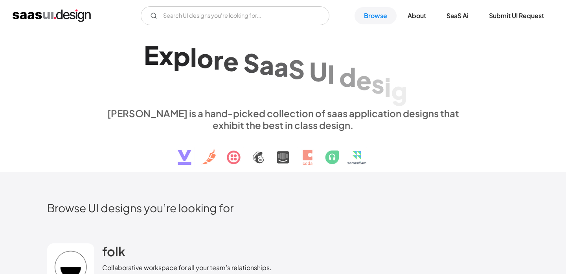 Image resolution: width=566 pixels, height=274 pixels. What do you see at coordinates (417, 16) in the screenshot?
I see `a: About` at bounding box center [417, 16].